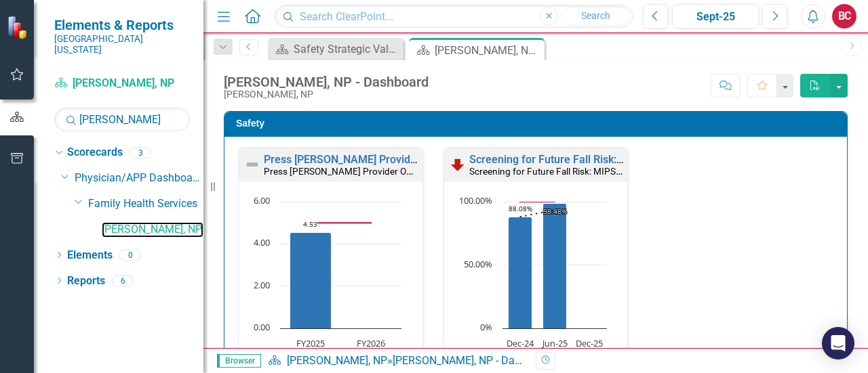 The width and height of the screenshot is (868, 373). What do you see at coordinates (716, 17) in the screenshot?
I see `div: Sept-25` at bounding box center [716, 17].